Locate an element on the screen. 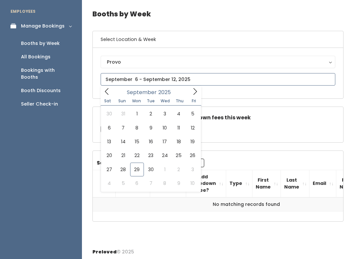 The height and width of the screenshot is (259, 354). span: September 1, 2025 is located at coordinates (137, 114).